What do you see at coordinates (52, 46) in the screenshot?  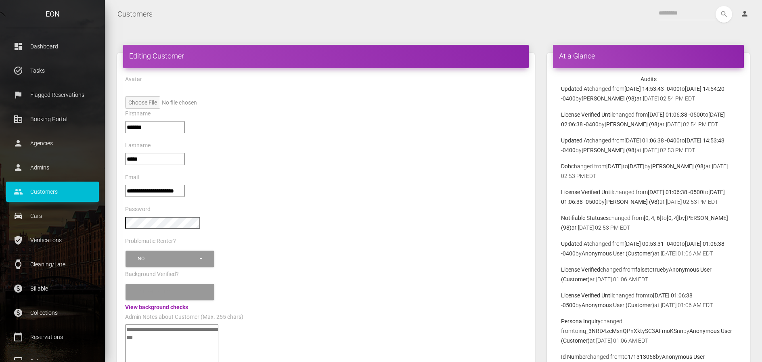 I see `p: Dashboard` at bounding box center [52, 46].